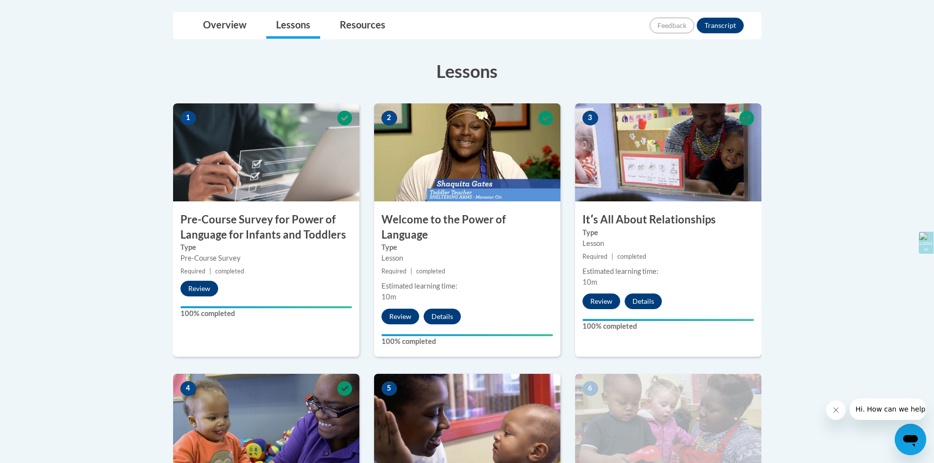 The width and height of the screenshot is (934, 463). What do you see at coordinates (467, 71) in the screenshot?
I see `h3: Lessons` at bounding box center [467, 71].